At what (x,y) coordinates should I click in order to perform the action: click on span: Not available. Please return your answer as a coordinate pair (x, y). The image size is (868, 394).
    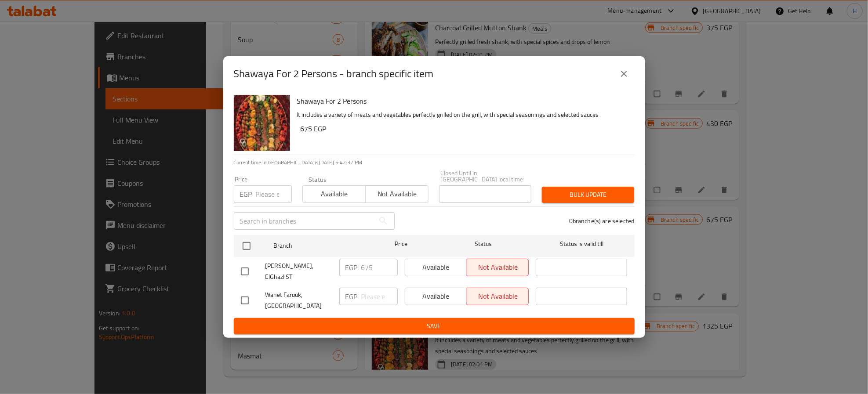
    Looking at the image, I should click on (397, 194).